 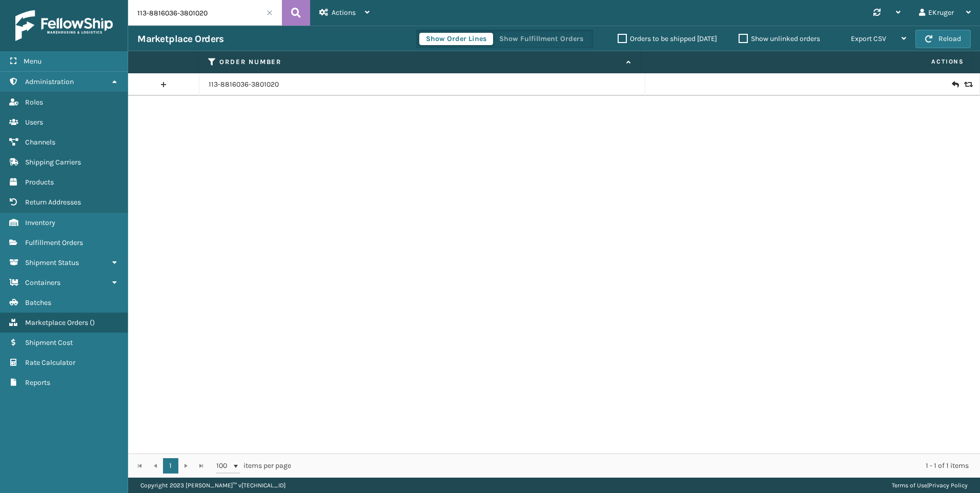 What do you see at coordinates (868, 38) in the screenshot?
I see `span: Export CSV` at bounding box center [868, 38].